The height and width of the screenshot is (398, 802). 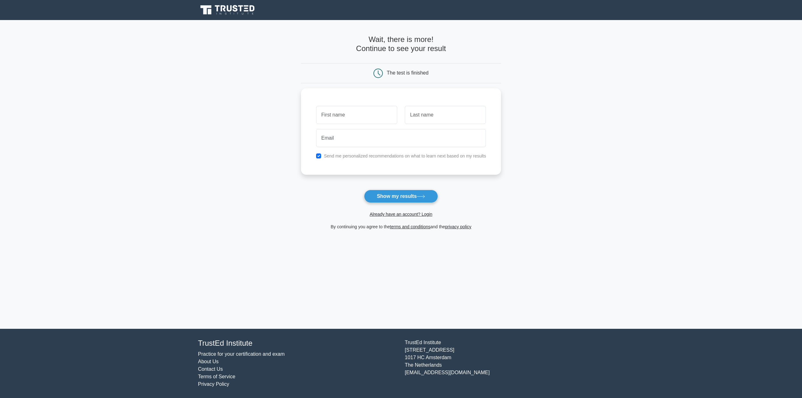 I want to click on a: Contact Us, so click(x=210, y=369).